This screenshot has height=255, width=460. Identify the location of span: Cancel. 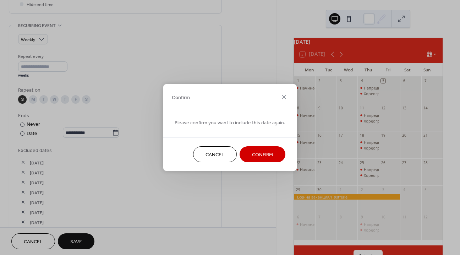
(215, 155).